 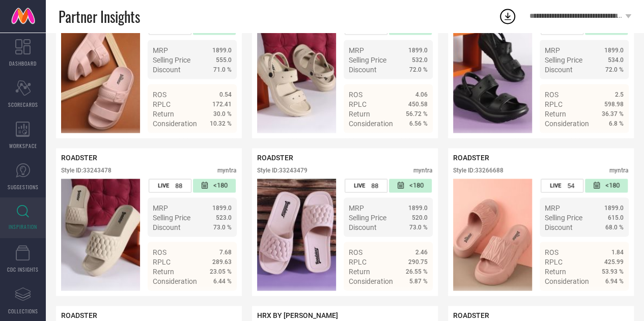 What do you see at coordinates (282, 170) in the screenshot?
I see `div: Style ID: 33243479` at bounding box center [282, 170].